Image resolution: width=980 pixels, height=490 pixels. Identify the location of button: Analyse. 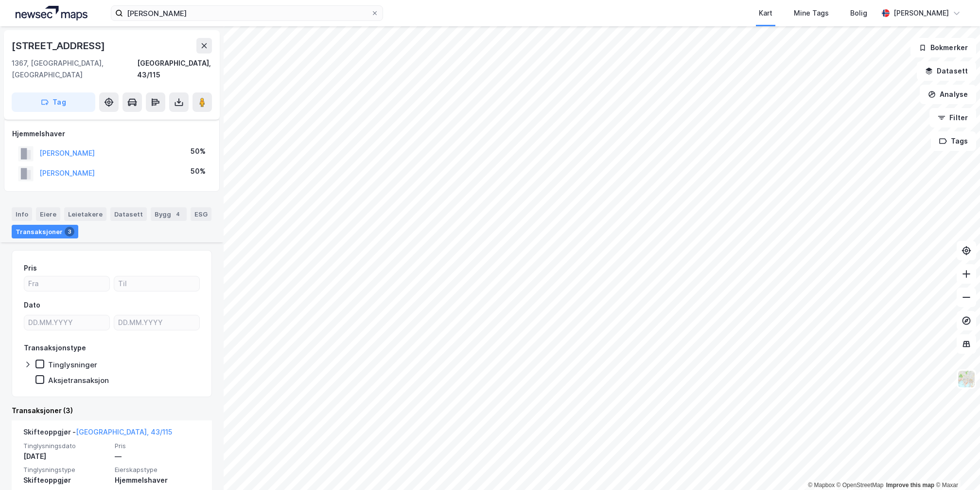
(948, 94).